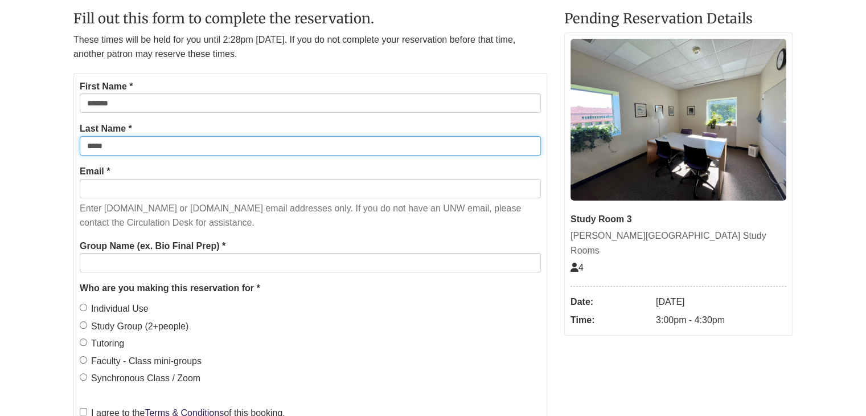 Image resolution: width=866 pixels, height=416 pixels. What do you see at coordinates (83, 376) in the screenshot?
I see `input: Synchronous Class / Zoom` at bounding box center [83, 376].